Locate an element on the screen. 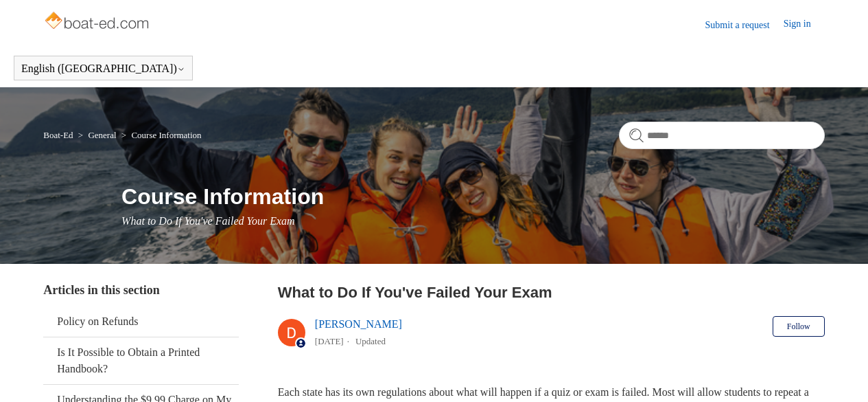 Image resolution: width=868 pixels, height=402 pixels. a: General is located at coordinates (102, 135).